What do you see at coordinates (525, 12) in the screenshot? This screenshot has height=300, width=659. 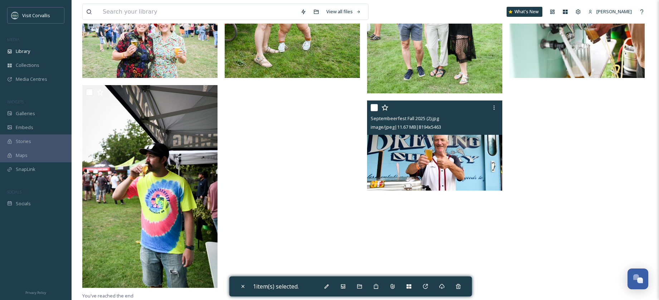 I see `div: What's New` at bounding box center [525, 12].